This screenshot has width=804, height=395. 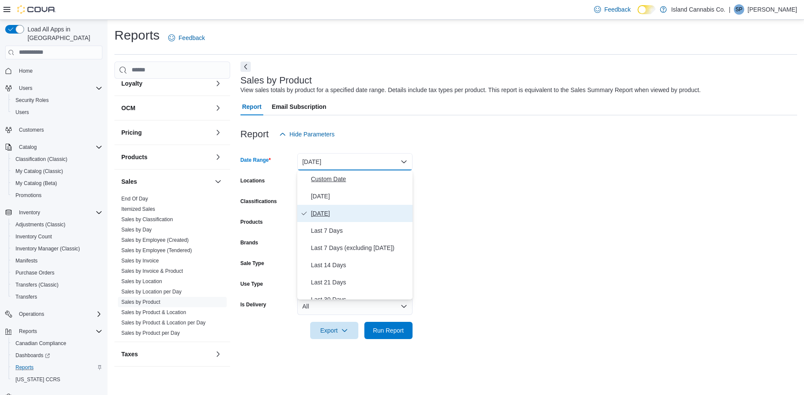 I want to click on span: Canadian Compliance, so click(x=57, y=343).